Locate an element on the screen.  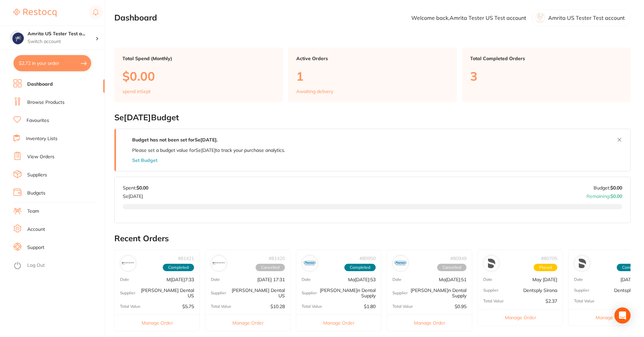
p: 3 is located at coordinates (546, 76).